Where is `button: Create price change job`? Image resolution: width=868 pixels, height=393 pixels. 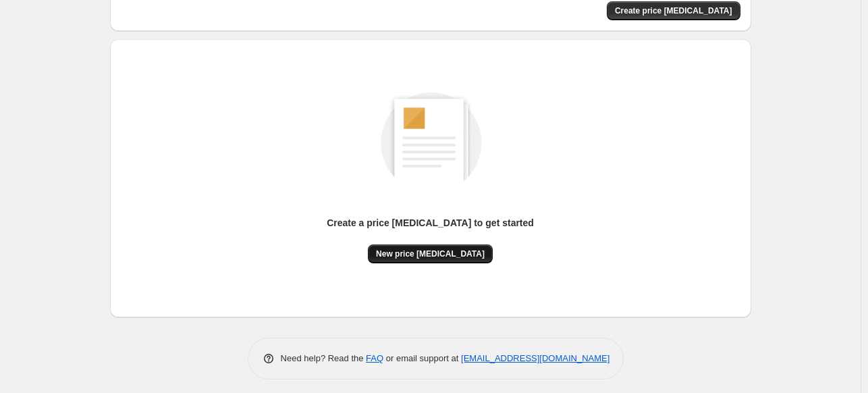 button: Create price change job is located at coordinates (673, 11).